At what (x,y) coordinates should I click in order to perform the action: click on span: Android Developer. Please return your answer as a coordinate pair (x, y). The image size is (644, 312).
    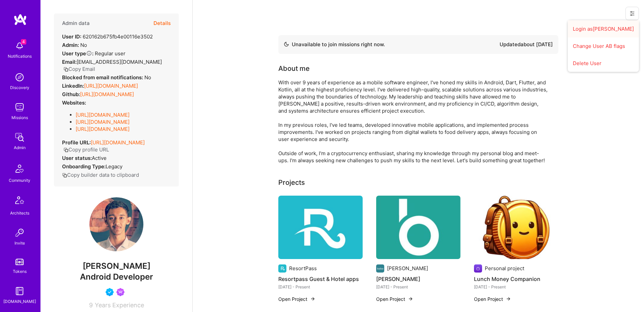
    Looking at the image, I should click on (116, 276).